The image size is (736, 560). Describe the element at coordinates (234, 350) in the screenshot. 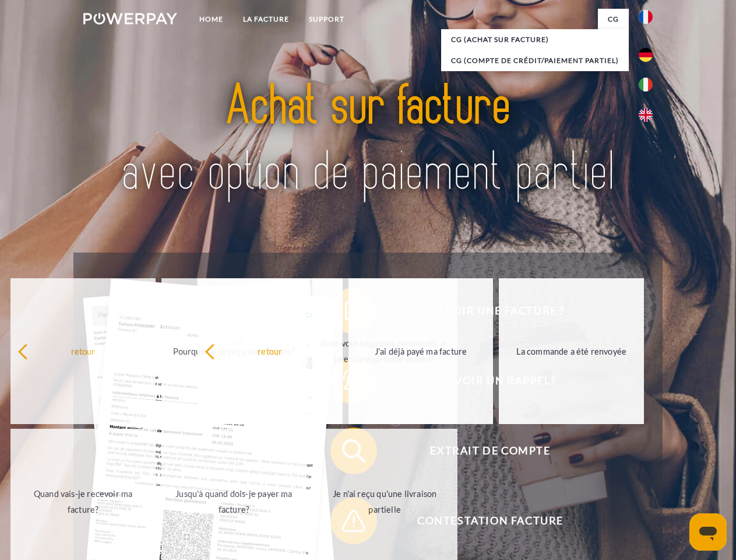

I see `div: Pourquoi ai-je reçu une facture?` at that location.